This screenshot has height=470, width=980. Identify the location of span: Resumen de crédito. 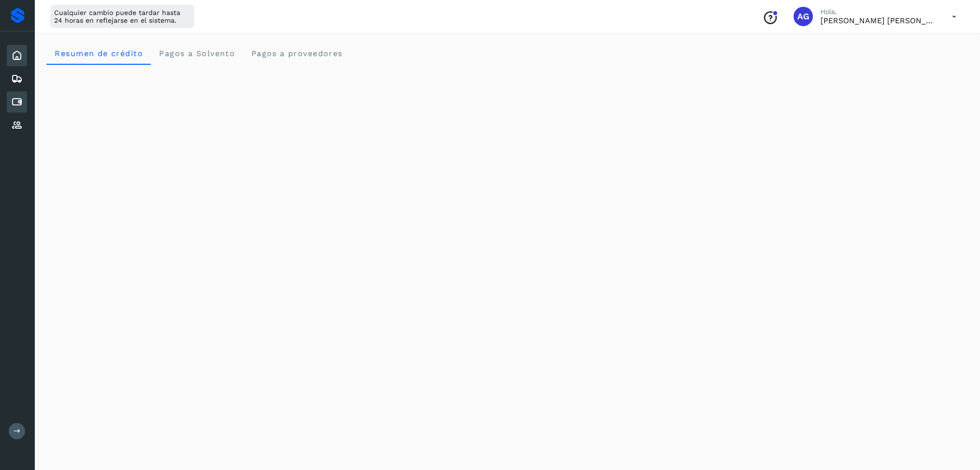
(98, 53).